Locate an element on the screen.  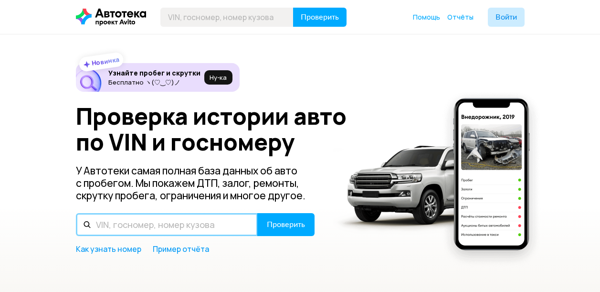
a: Пример отчёта is located at coordinates (181, 249).